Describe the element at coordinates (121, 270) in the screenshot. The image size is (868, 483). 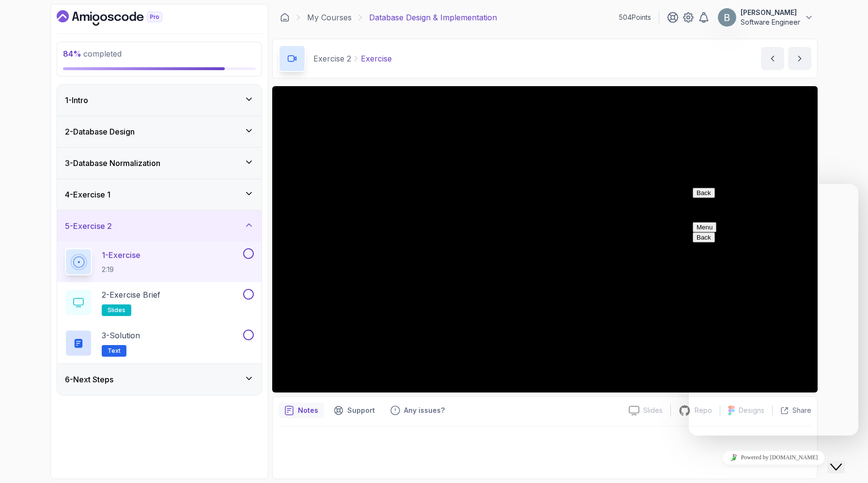
I see `p: 2:19` at that location.